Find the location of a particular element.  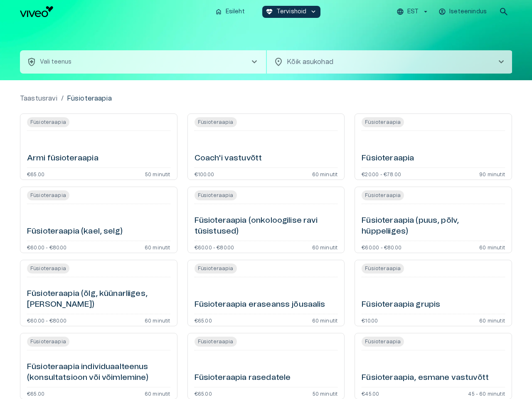

h6: Füsioteraapia individuaalteenus (konsultatsioon või võimlemine) is located at coordinates (99, 372).